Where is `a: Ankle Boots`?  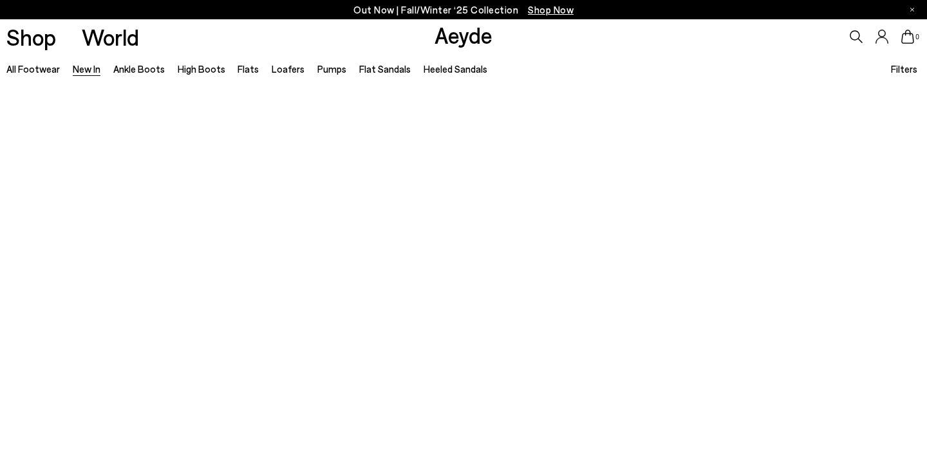 a: Ankle Boots is located at coordinates (139, 69).